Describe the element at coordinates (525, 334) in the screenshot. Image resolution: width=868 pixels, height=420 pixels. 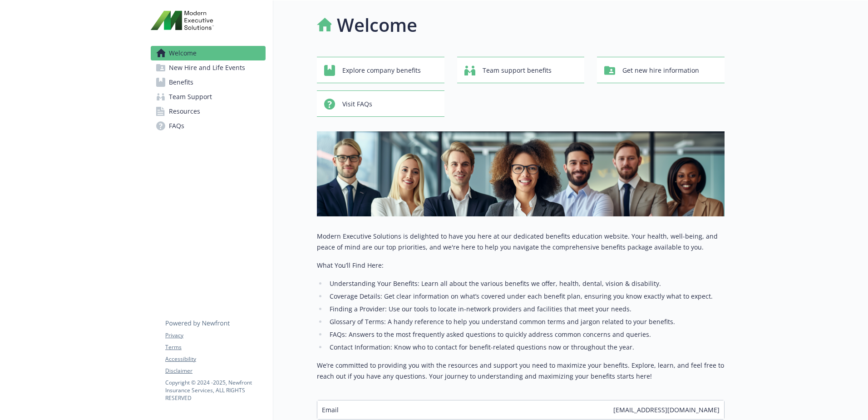
I see `li: FAQs: Answers to the most frequently asked questions to quickly address common concerns and queries.` at that location.